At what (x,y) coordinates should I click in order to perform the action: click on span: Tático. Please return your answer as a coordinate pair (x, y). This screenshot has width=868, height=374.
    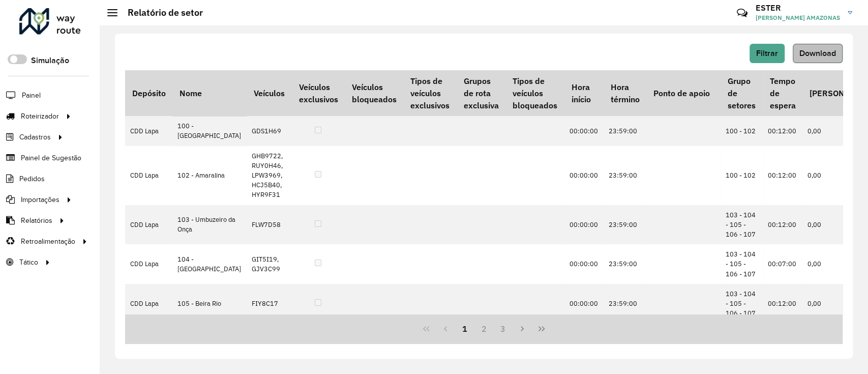
    Looking at the image, I should click on (29, 262).